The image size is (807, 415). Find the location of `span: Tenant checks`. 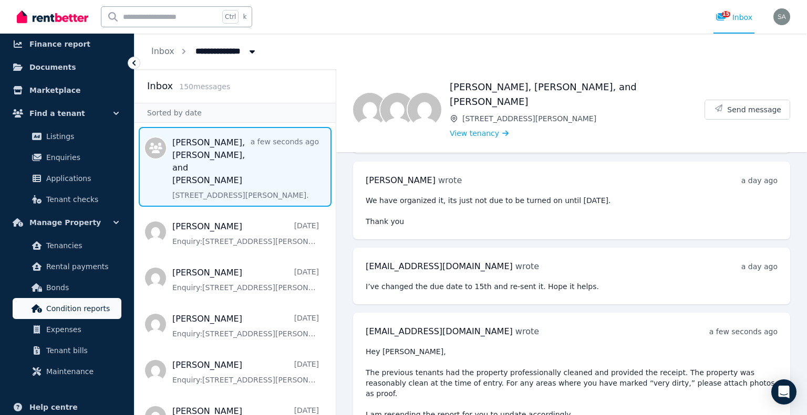

span: Tenant checks is located at coordinates (81, 200).